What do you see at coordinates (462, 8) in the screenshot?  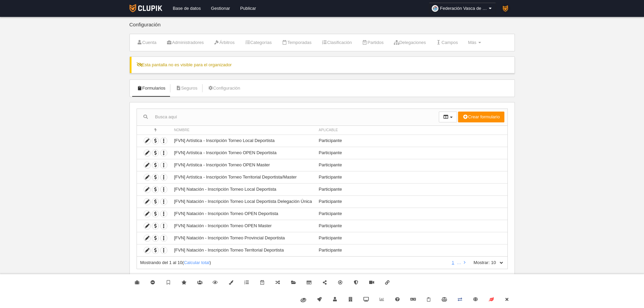 I see `a: Federación Vasca de Natación` at bounding box center [462, 8].